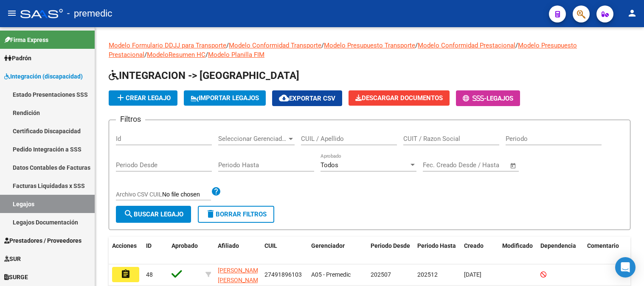 This screenshot has height=286, width=644. What do you see at coordinates (186, 195) in the screenshot?
I see `input: Archivo CSV CUIL` at bounding box center [186, 195].